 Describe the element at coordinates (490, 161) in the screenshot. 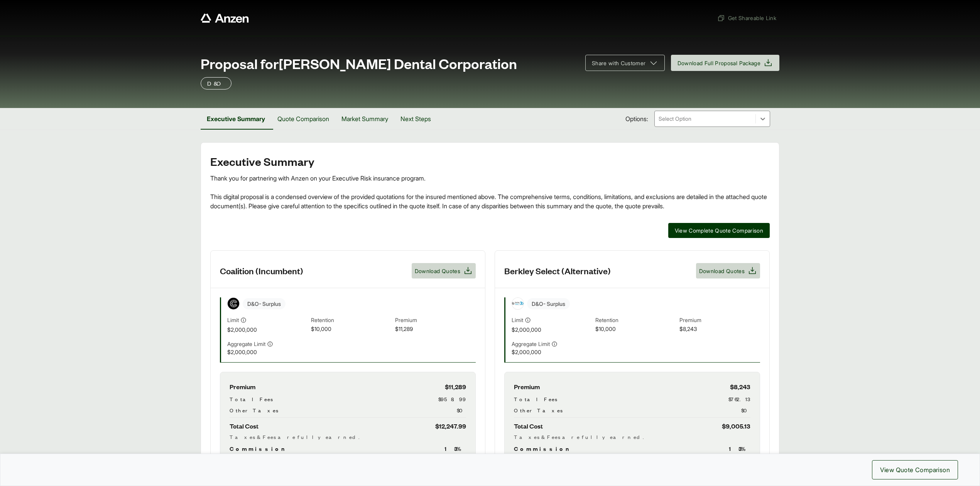

I see `h2: Executive Summary` at that location.